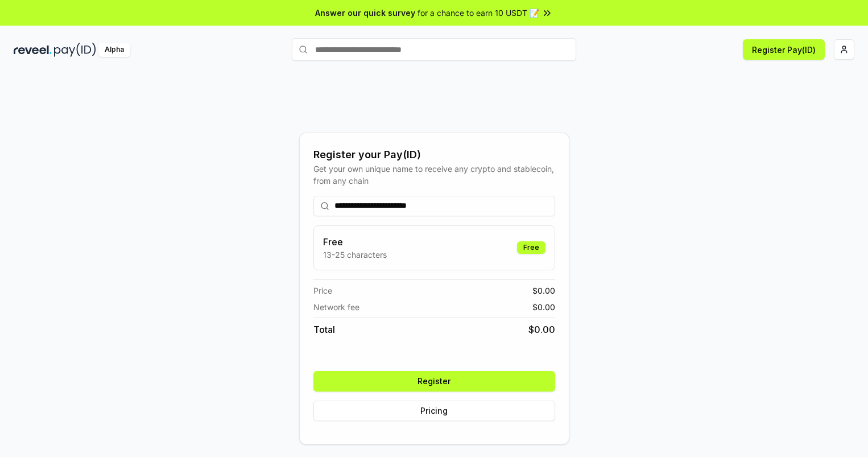  Describe the element at coordinates (336, 307) in the screenshot. I see `span: Network fee` at that location.